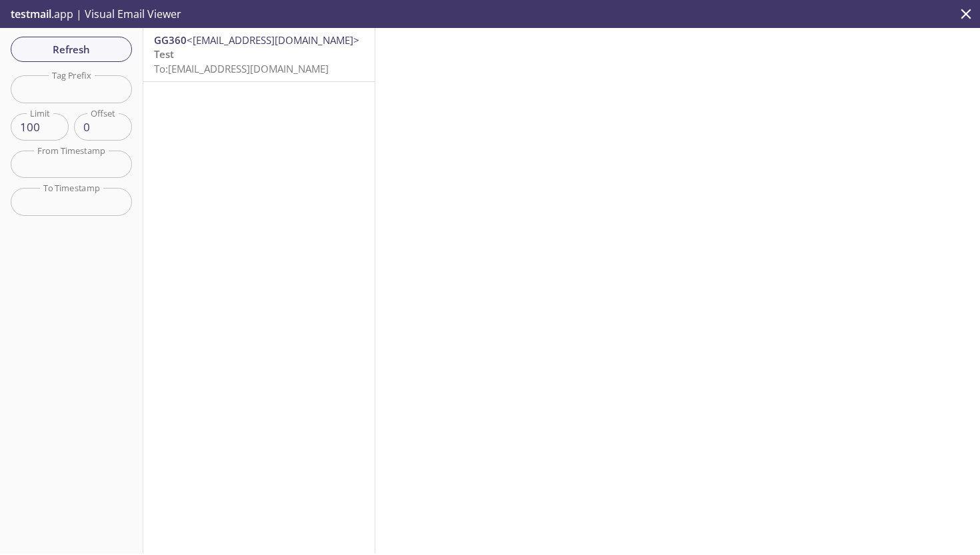 Image resolution: width=980 pixels, height=555 pixels. I want to click on span: Refresh, so click(72, 49).